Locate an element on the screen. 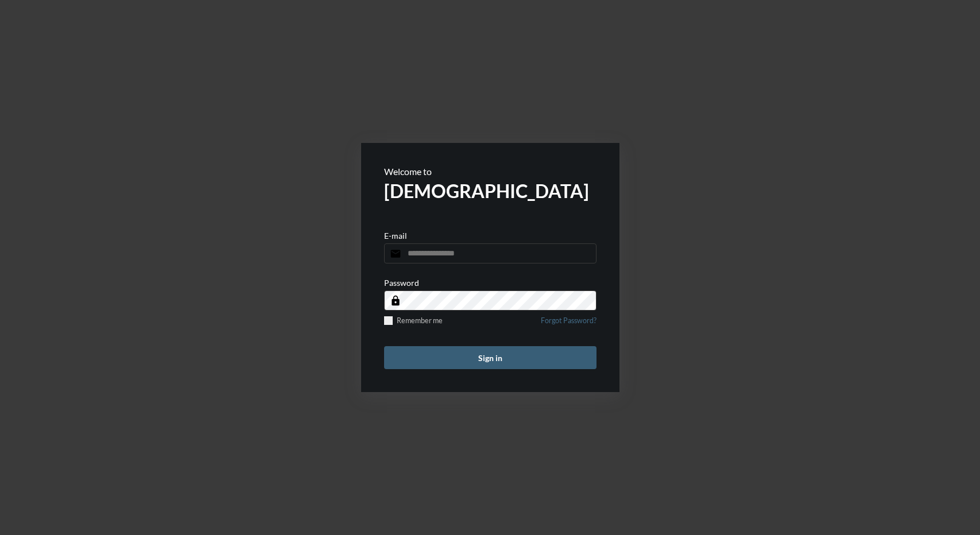  label: Remember me is located at coordinates (413, 321).